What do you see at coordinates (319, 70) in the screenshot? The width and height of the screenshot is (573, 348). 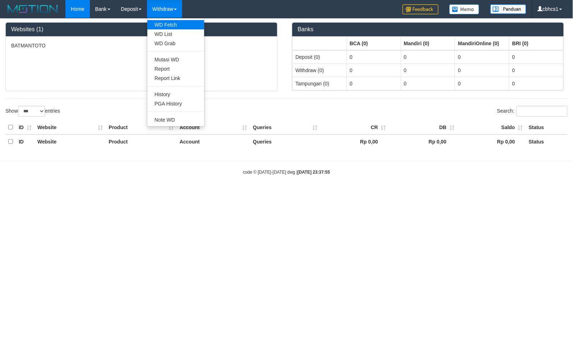 I see `td: Withdraw (0)` at bounding box center [319, 70].